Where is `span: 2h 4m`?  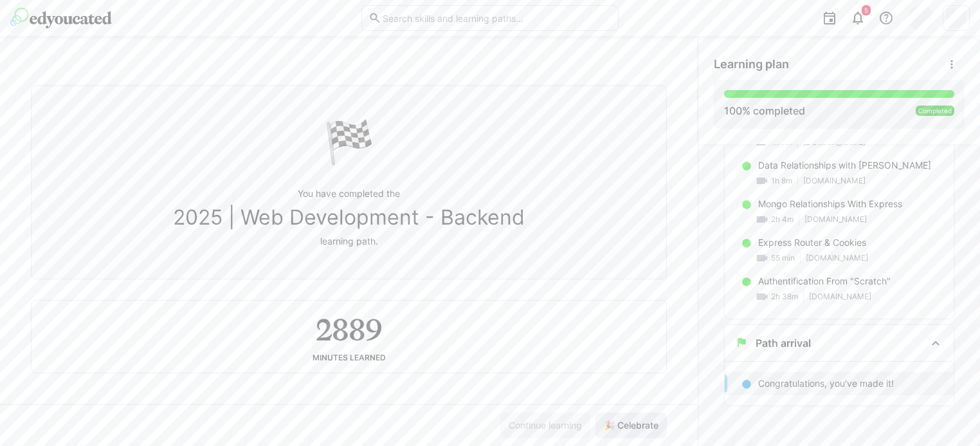
span: 2h 4m is located at coordinates (782, 219).